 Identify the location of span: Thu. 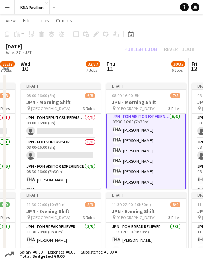
(111, 64).